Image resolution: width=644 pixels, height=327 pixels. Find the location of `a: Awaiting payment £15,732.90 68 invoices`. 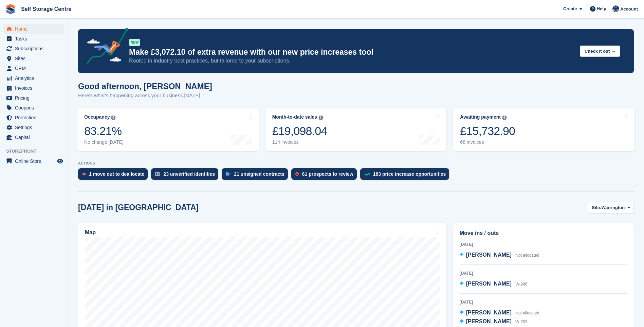

a: Awaiting payment £15,732.90 68 invoices is located at coordinates (544, 130).